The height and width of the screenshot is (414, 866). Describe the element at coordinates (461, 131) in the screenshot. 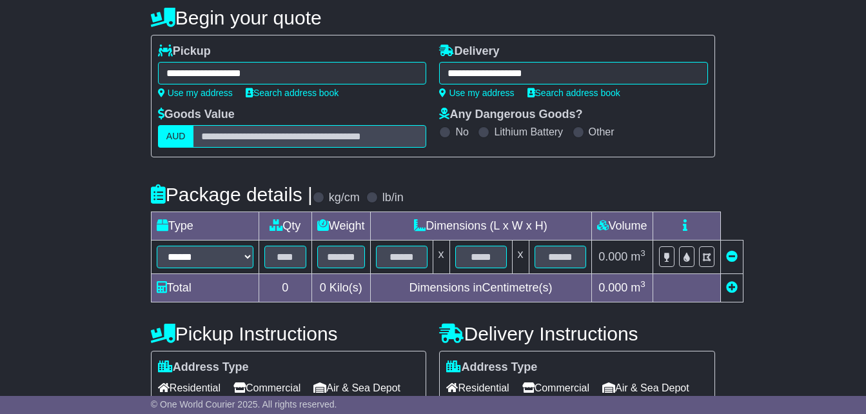

I see `label: No` at that location.